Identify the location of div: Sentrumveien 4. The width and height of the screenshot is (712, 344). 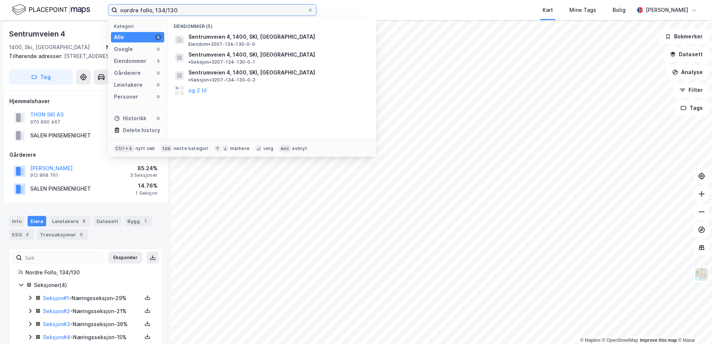
(38, 34).